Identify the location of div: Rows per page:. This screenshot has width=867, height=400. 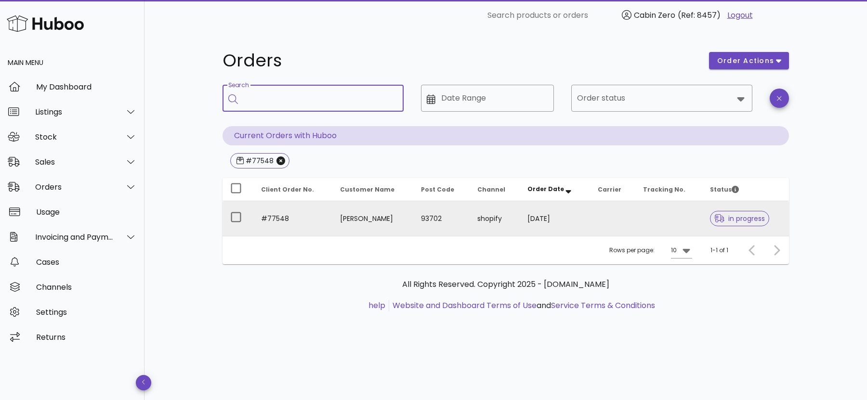
(651, 250).